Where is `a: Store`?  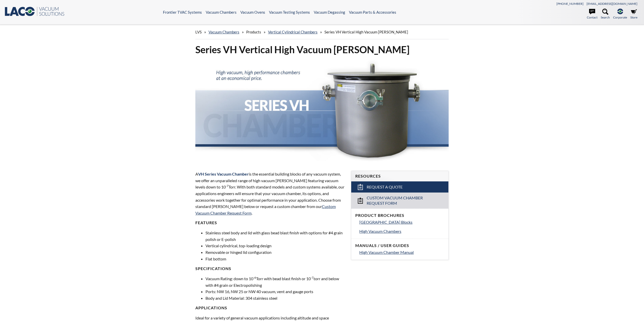 a: Store is located at coordinates (634, 14).